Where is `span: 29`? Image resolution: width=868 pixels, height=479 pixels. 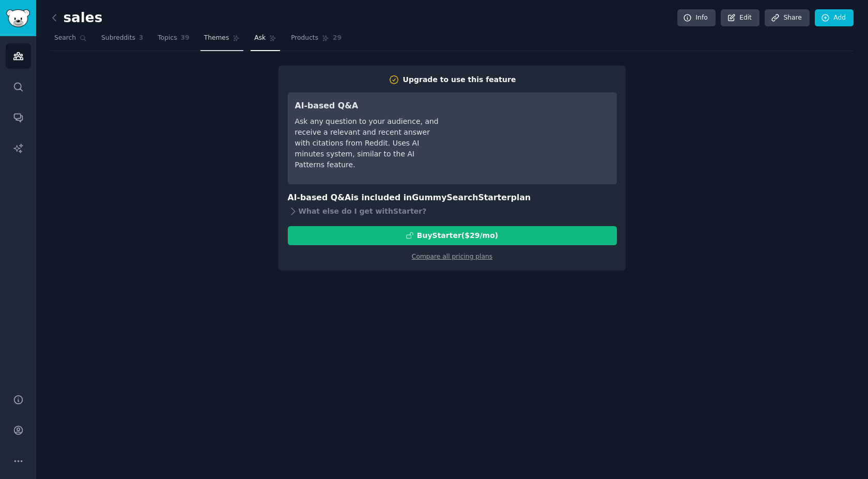
span: 29 is located at coordinates (337, 38).